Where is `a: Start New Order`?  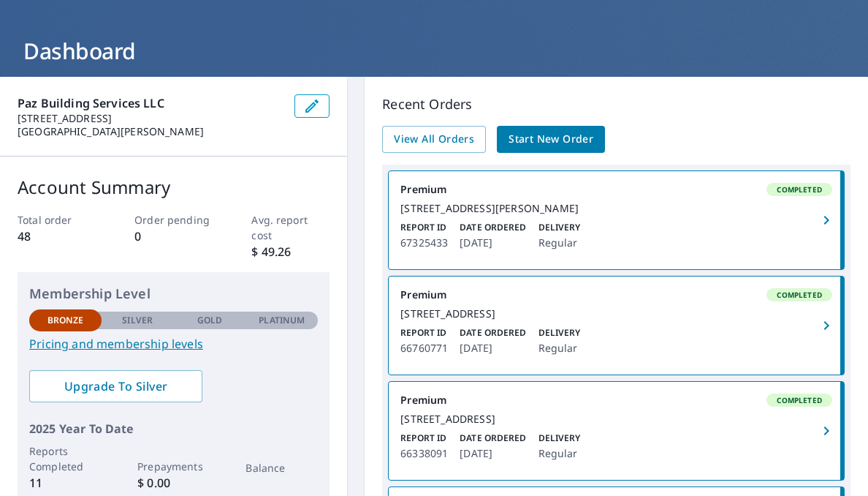
a: Start New Order is located at coordinates (551, 139).